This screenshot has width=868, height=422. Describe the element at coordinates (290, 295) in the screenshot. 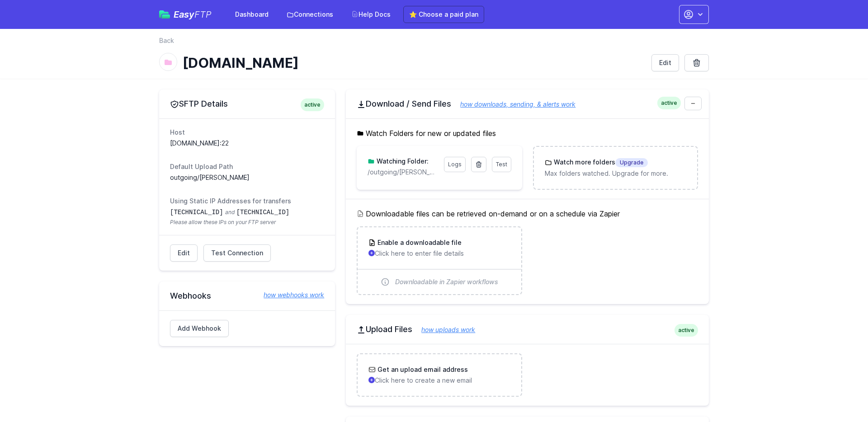

I see `a: how webhooks work` at that location.